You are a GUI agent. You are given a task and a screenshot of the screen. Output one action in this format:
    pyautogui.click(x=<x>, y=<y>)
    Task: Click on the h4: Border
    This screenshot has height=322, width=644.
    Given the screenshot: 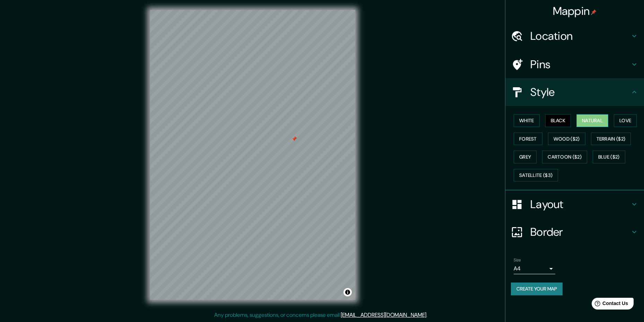 What is the action you would take?
    pyautogui.click(x=580, y=232)
    